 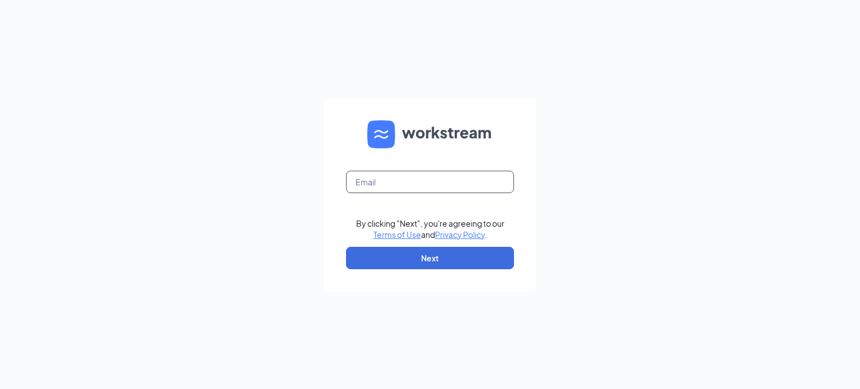 What do you see at coordinates (397, 235) in the screenshot?
I see `a: Terms of Use` at bounding box center [397, 235].